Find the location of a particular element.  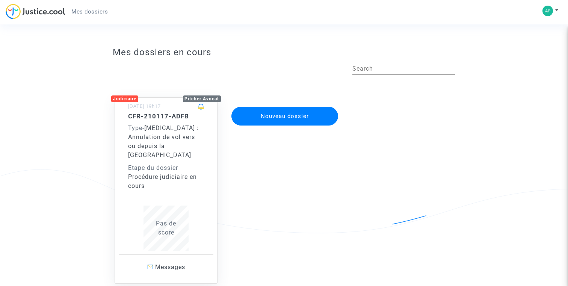

h3: Mes dossiers en cours is located at coordinates (284, 52).